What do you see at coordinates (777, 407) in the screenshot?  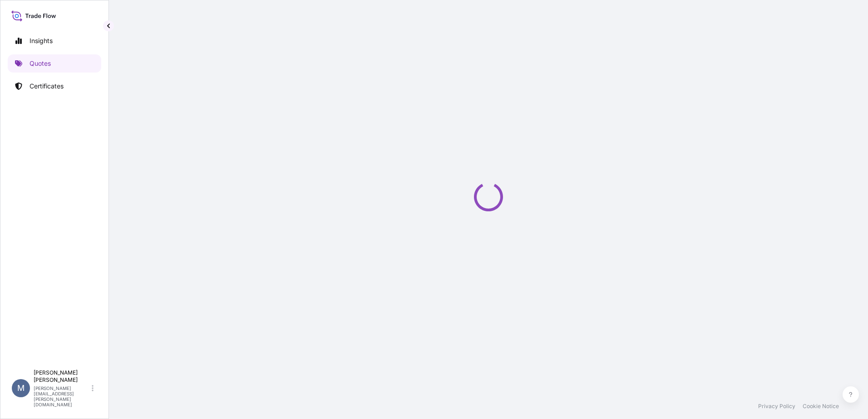 I see `a: Privacy Policy` at bounding box center [777, 407].